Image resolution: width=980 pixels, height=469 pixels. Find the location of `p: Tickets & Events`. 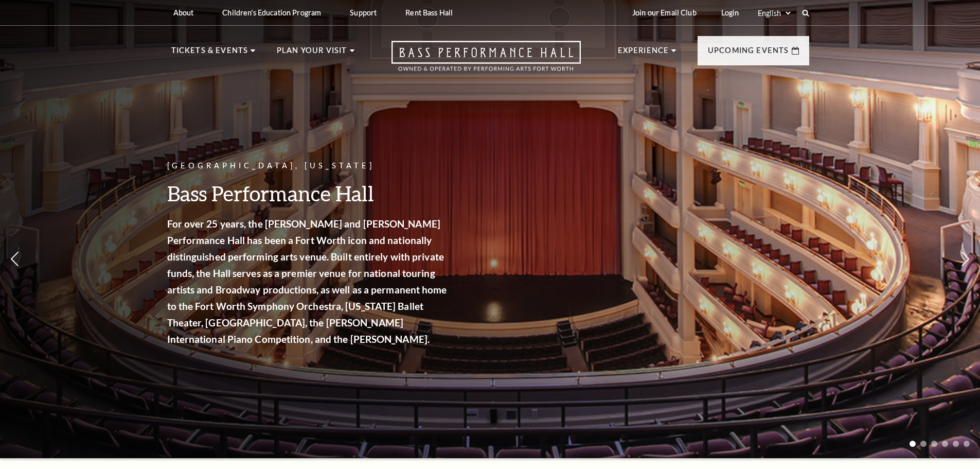

p: Tickets & Events is located at coordinates (210, 53).